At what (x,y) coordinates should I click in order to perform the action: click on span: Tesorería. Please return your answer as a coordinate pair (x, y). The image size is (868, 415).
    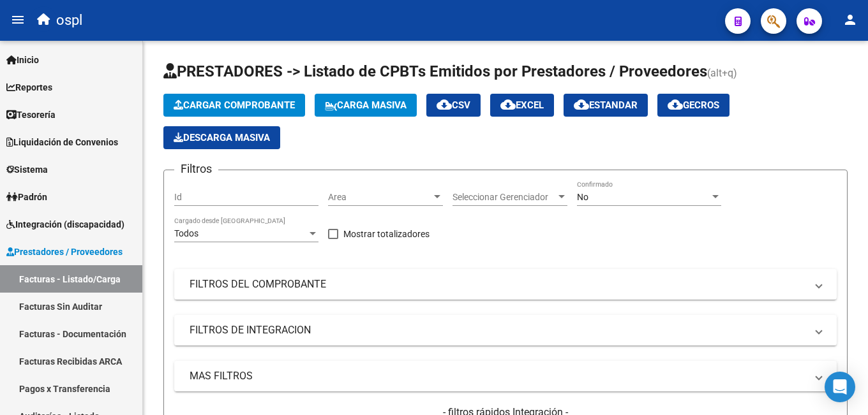
    Looking at the image, I should click on (30, 115).